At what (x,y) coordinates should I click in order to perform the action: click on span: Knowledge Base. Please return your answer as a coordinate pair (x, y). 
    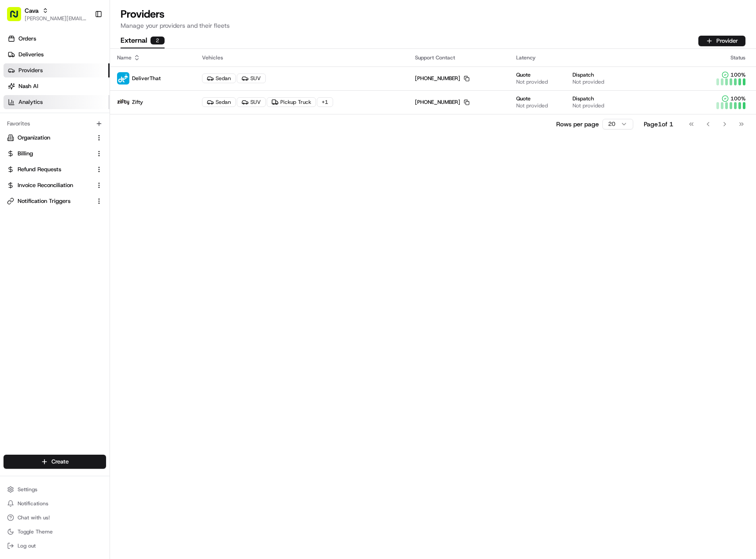
    Looking at the image, I should click on (42, 201).